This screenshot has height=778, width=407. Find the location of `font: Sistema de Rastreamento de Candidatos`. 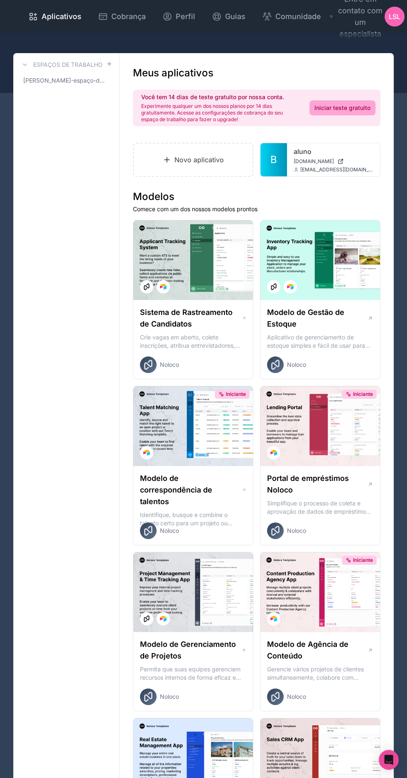

font: Sistema de Rastreamento de Candidatos is located at coordinates (186, 318).